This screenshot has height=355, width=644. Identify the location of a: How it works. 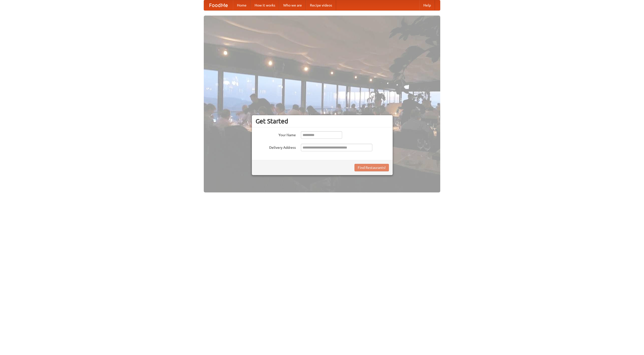
(265, 6).